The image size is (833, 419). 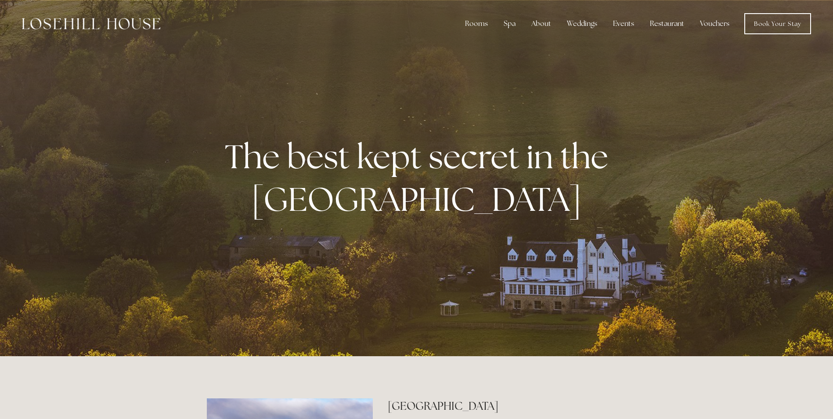 I want to click on div: Events, so click(x=624, y=24).